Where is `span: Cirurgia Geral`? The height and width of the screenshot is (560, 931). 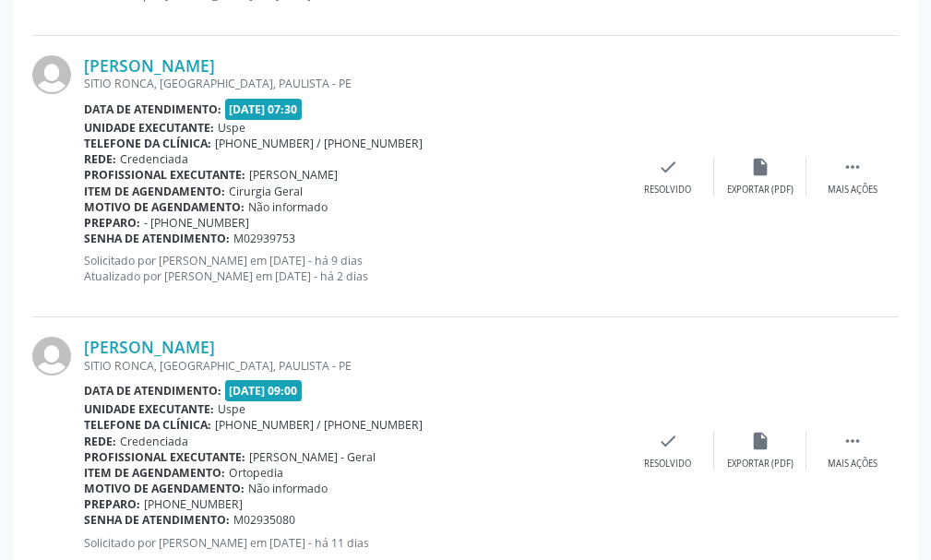 span: Cirurgia Geral is located at coordinates (266, 191).